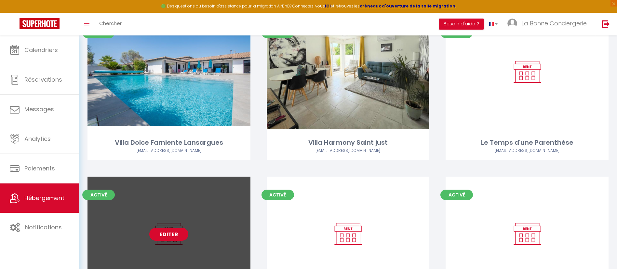 The width and height of the screenshot is (617, 269). I want to click on span: Hébergement, so click(44, 198).